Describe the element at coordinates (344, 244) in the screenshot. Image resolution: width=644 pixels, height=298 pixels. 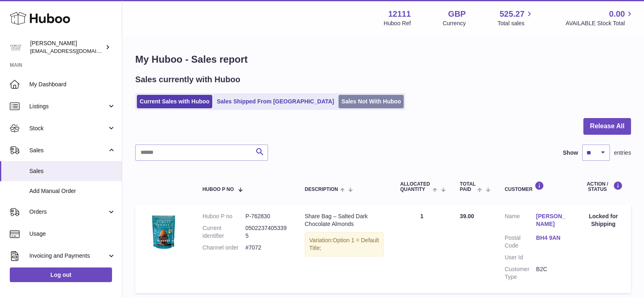
I see `div: Variation:` at that location.